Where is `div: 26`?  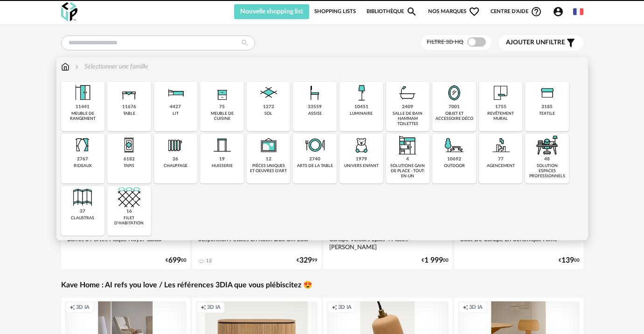
div: 26 is located at coordinates (176, 159).